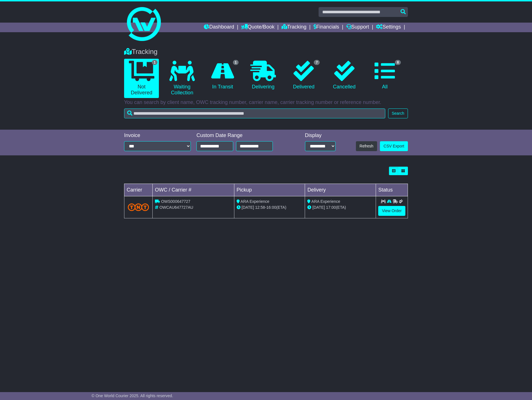 This screenshot has height=400, width=532. Describe the element at coordinates (194, 190) in the screenshot. I see `td: OWC / Carrier #` at that location.